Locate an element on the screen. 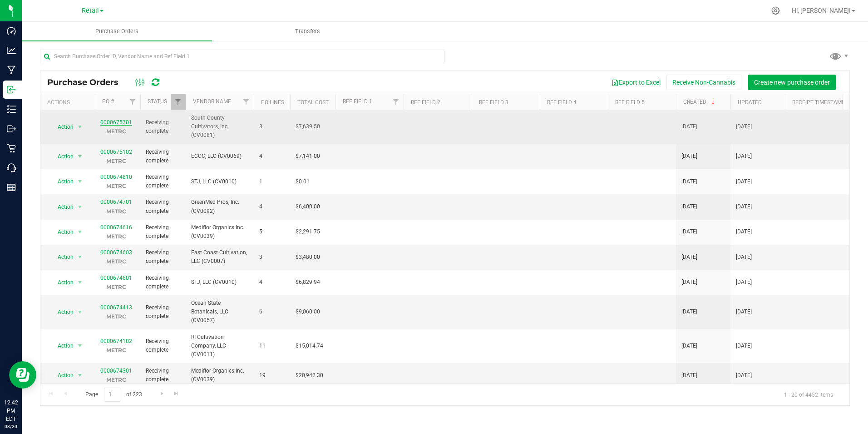  span: South County Cultivators, Inc. (CV0081) is located at coordinates (219, 127).